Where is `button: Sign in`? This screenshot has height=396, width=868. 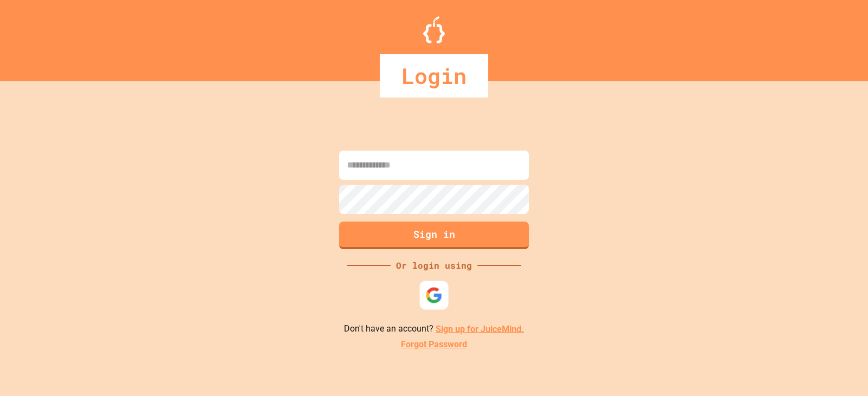 button: Sign in is located at coordinates (434, 235).